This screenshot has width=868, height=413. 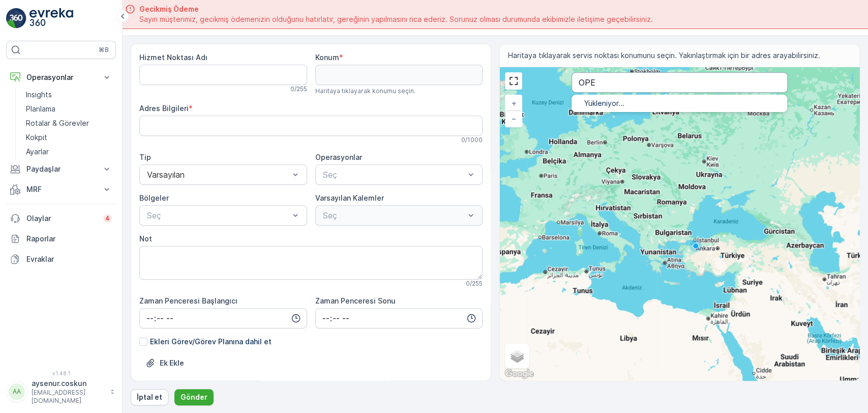 I want to click on a: Rotalar & Görevler, so click(x=69, y=123).